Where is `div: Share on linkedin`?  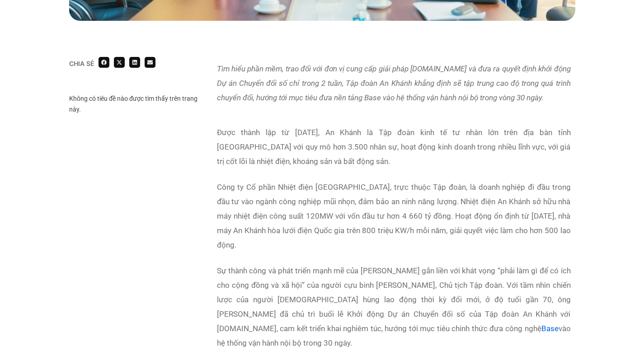
div: Share on linkedin is located at coordinates (135, 63).